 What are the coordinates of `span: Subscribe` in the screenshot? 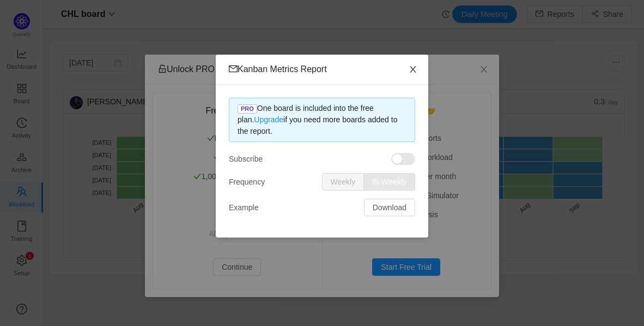 It's located at (246, 159).